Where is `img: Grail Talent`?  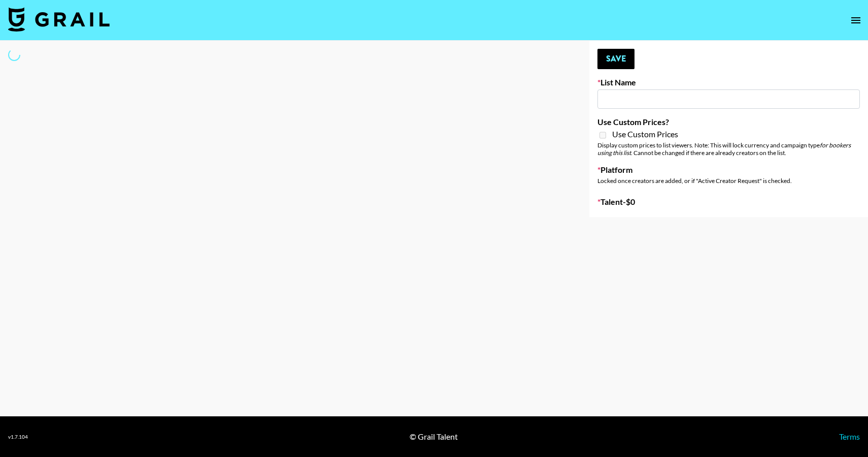
img: Grail Talent is located at coordinates (59, 19).